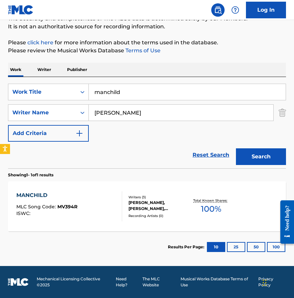  Describe the element at coordinates (42, 113) in the screenshot. I see `div: Writer Name` at that location.